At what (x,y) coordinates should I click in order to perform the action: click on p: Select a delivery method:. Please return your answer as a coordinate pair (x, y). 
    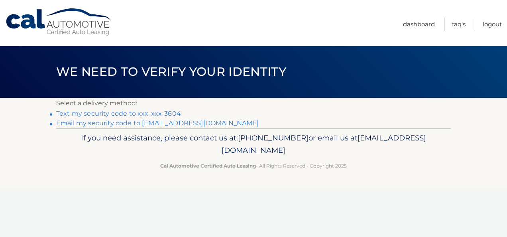
    Looking at the image, I should click on (253, 103).